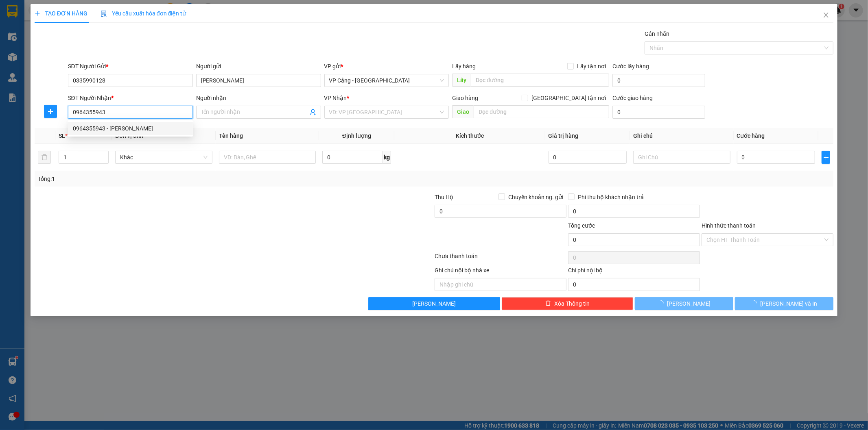 This screenshot has height=430, width=868. Describe the element at coordinates (826, 15) in the screenshot. I see `span: close` at that location.